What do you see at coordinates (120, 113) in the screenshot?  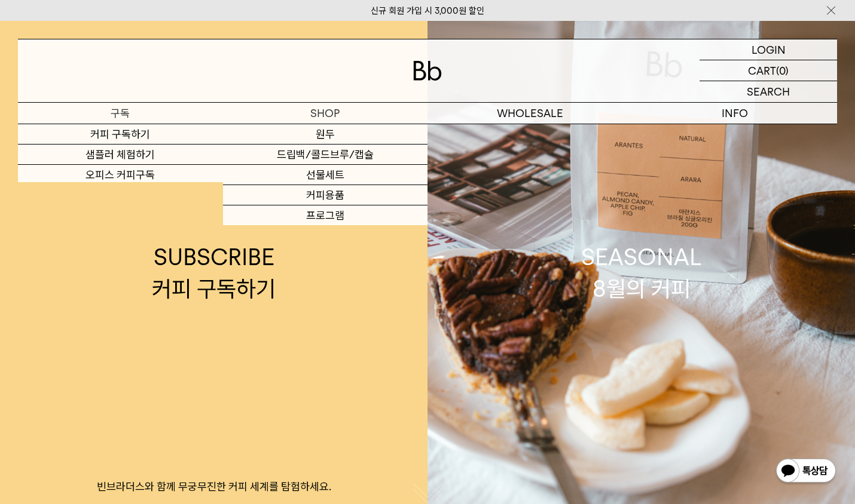 I see `p: 구독` at bounding box center [120, 113].